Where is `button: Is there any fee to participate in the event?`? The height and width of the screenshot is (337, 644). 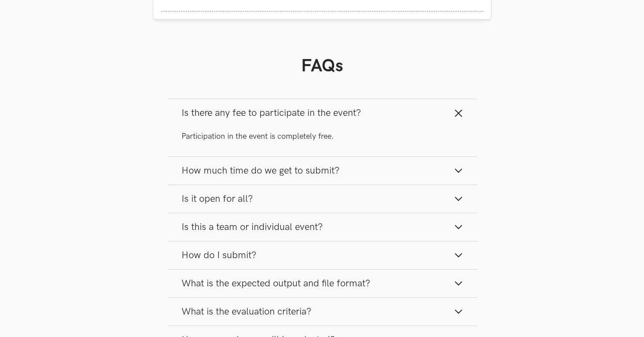
button: Is there any fee to participate in the event? is located at coordinates (322, 113).